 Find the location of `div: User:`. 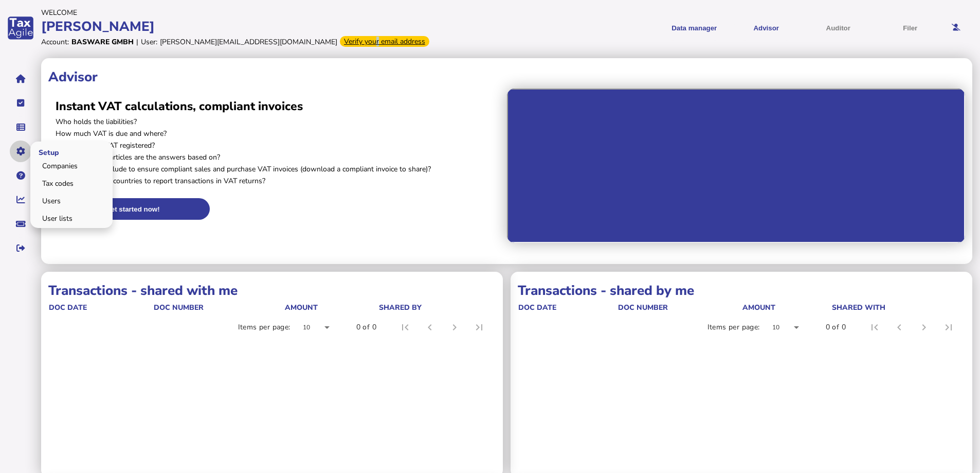

div: User: is located at coordinates (150, 42).